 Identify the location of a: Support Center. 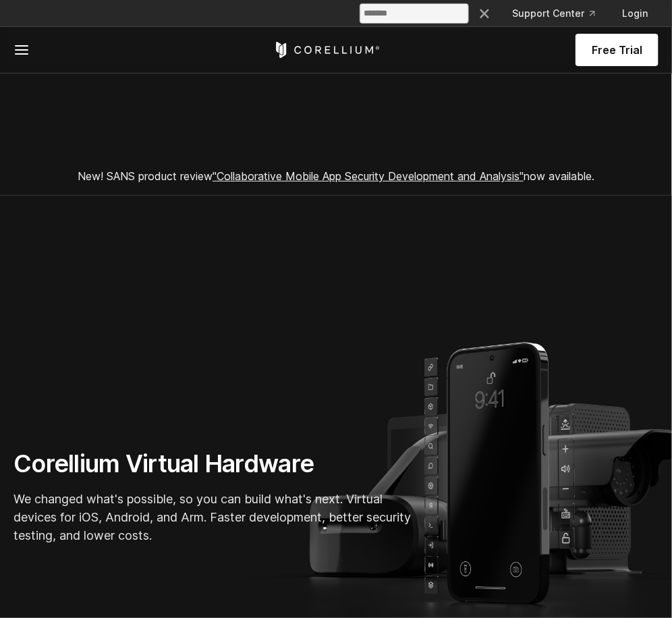
(553, 13).